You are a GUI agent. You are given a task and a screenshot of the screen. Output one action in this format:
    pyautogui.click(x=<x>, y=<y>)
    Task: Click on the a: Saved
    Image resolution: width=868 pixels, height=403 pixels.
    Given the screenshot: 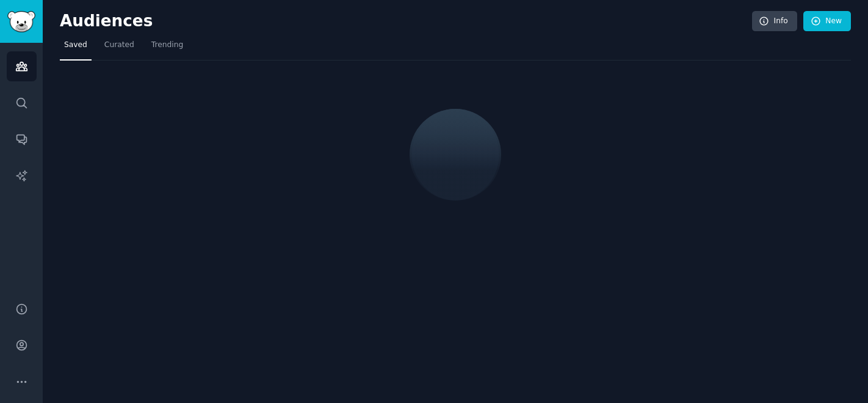 What is the action you would take?
    pyautogui.click(x=76, y=48)
    